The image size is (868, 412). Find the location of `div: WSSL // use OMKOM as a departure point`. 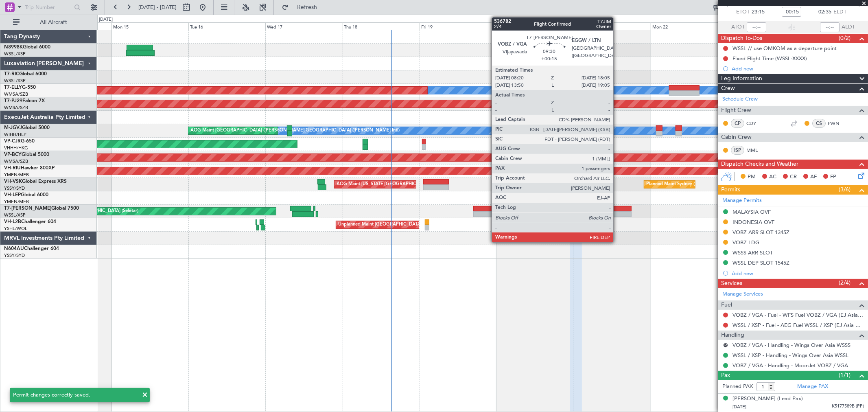

div: WSSL // use OMKOM as a departure point is located at coordinates (785, 48).